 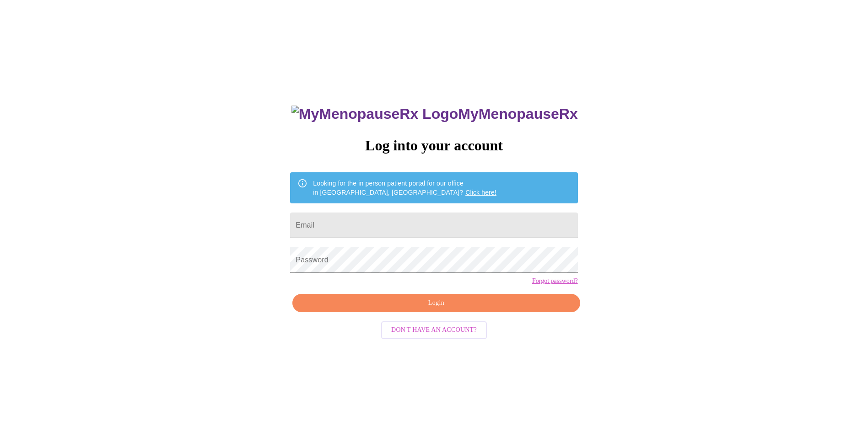 I want to click on a: Don't have an account?, so click(x=434, y=330).